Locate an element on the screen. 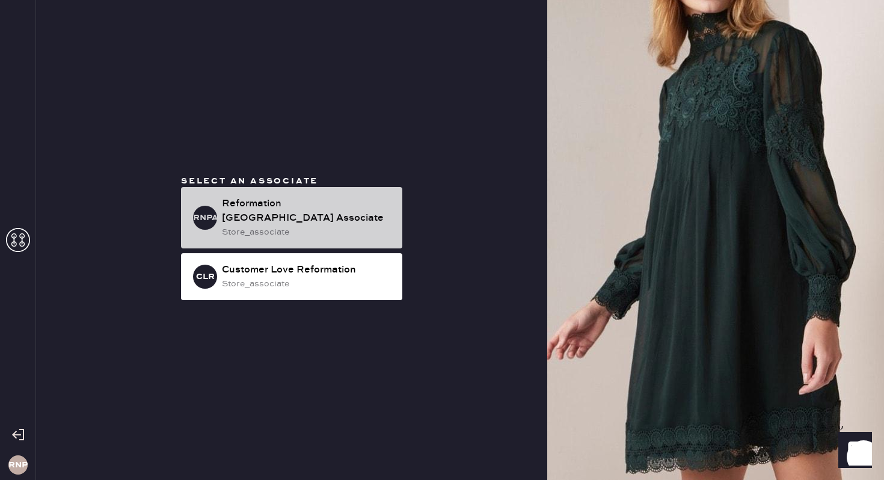  h3: RNPA is located at coordinates (205, 218).